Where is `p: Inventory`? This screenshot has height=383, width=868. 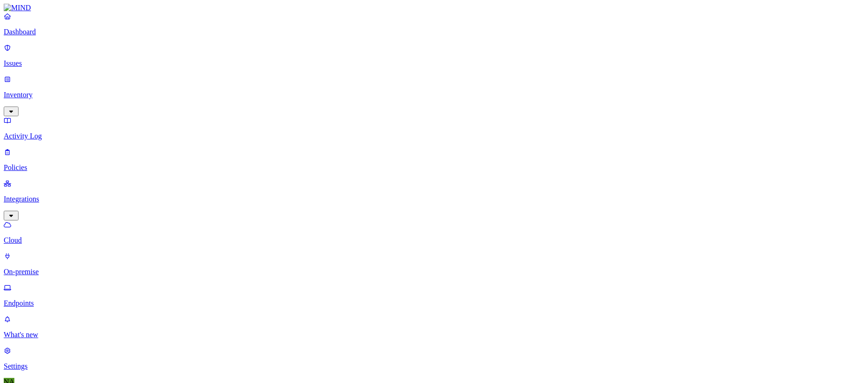 p: Inventory is located at coordinates (433, 95).